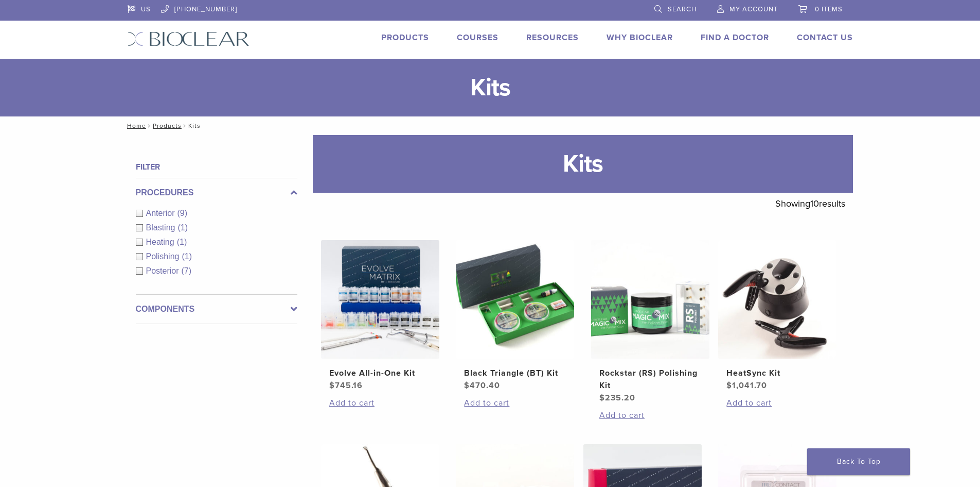 The width and height of the screenshot is (980, 487). Describe the element at coordinates (815, 203) in the screenshot. I see `span: 10` at that location.